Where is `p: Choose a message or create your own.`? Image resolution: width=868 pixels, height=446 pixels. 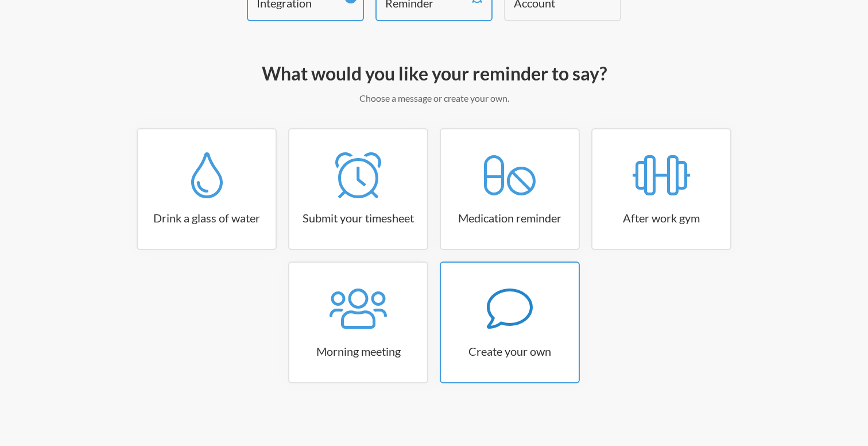 p: Choose a message or create your own. is located at coordinates (434, 98).